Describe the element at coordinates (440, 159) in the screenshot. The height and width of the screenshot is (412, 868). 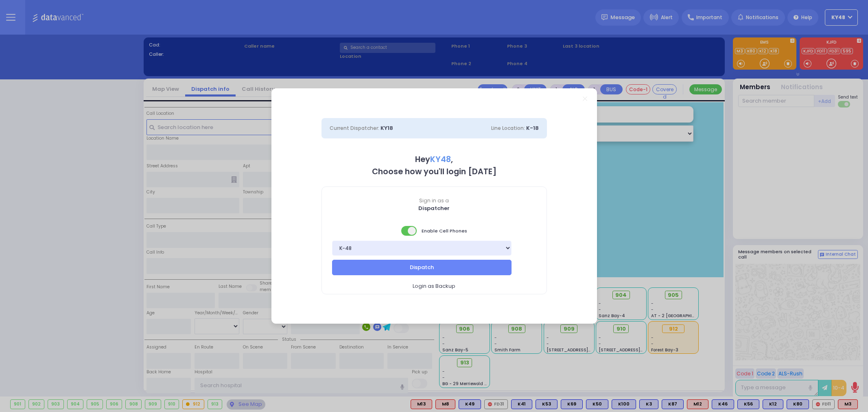
I see `span: KY48` at that location.